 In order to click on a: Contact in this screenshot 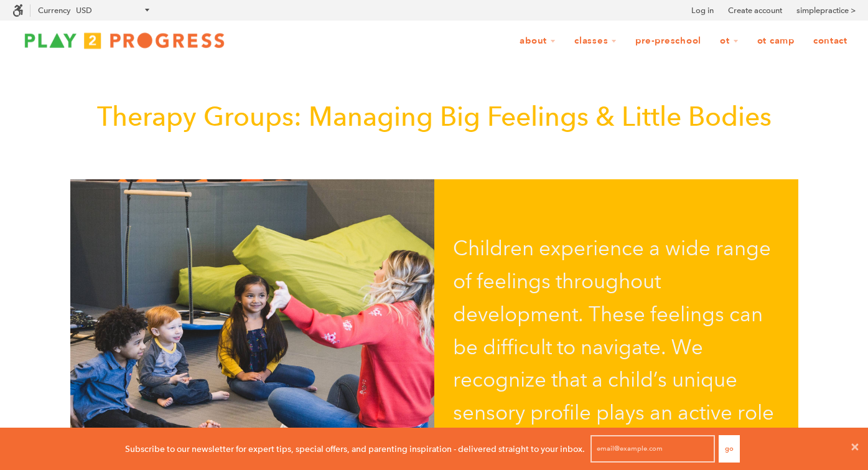, I will do `click(830, 41)`.